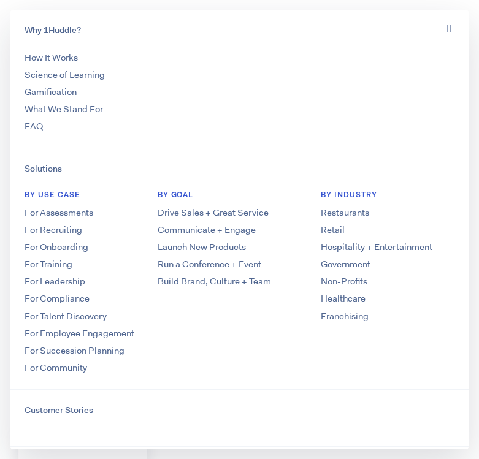 The height and width of the screenshot is (459, 479). Describe the element at coordinates (106, 333) in the screenshot. I see `a: For Employee Engagement` at that location.